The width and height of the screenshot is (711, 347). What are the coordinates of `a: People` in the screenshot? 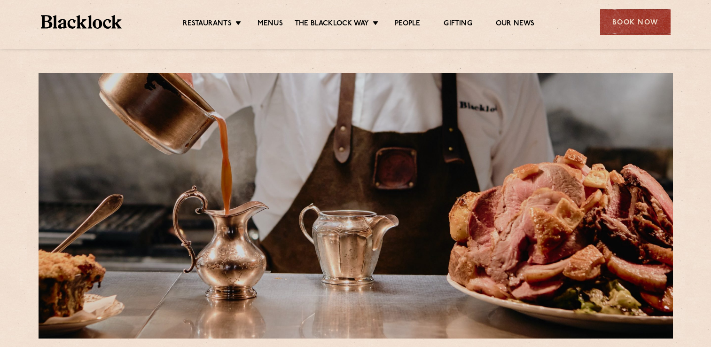 It's located at (407, 24).